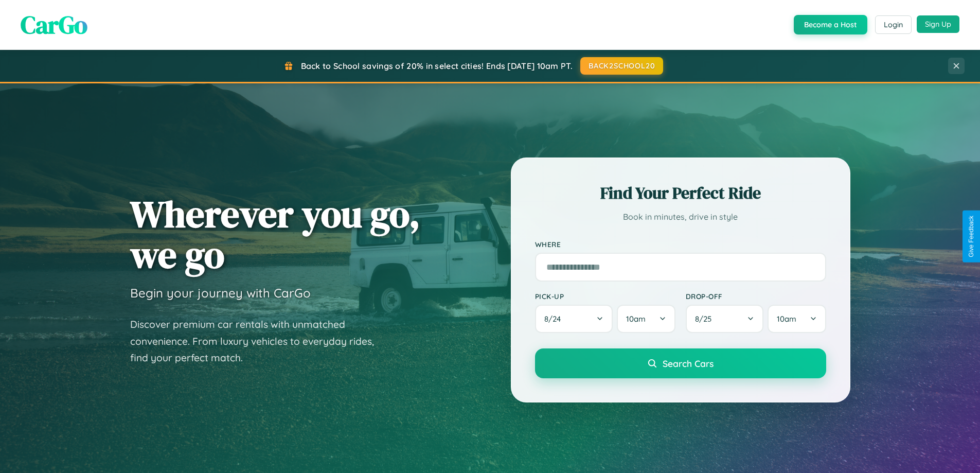  I want to click on button: 8/24, so click(574, 318).